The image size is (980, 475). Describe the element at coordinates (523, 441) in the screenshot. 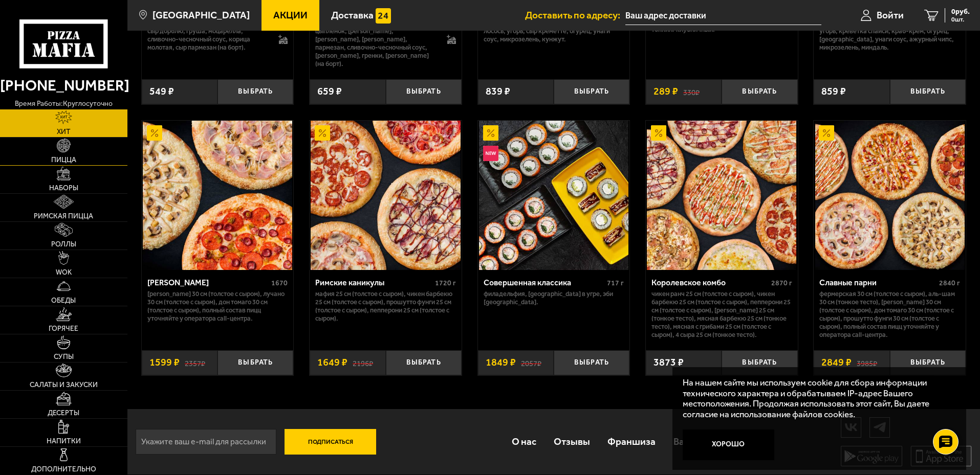

I see `a: О нас` at that location.